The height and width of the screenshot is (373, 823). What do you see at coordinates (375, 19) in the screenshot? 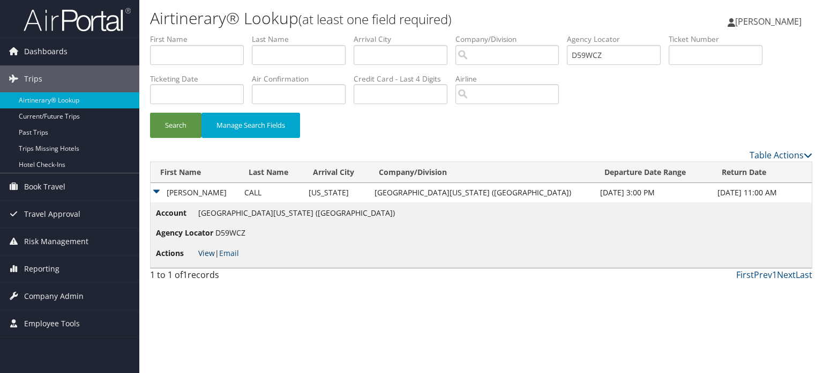
I see `small: (at least one field required)` at bounding box center [375, 19].